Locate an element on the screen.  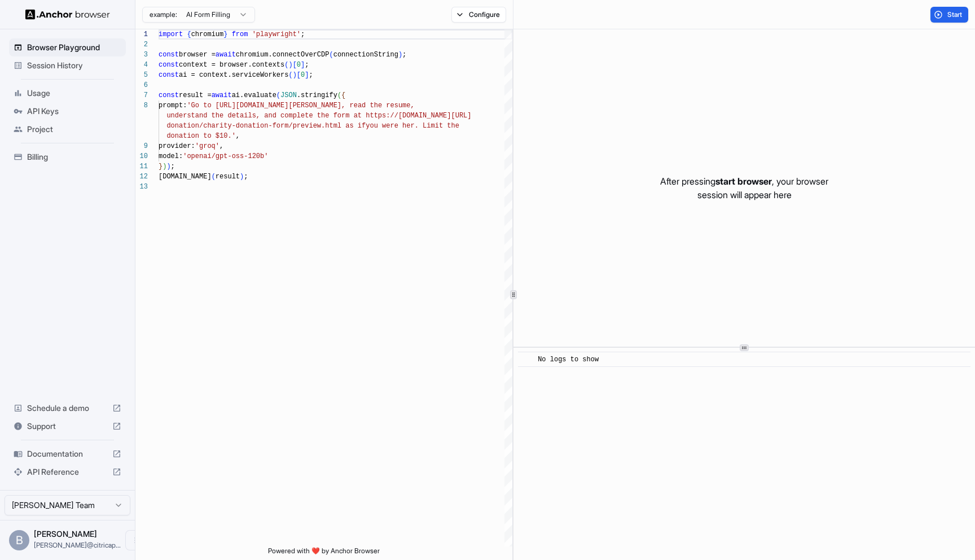
span: ad the resume, is located at coordinates (386, 105).